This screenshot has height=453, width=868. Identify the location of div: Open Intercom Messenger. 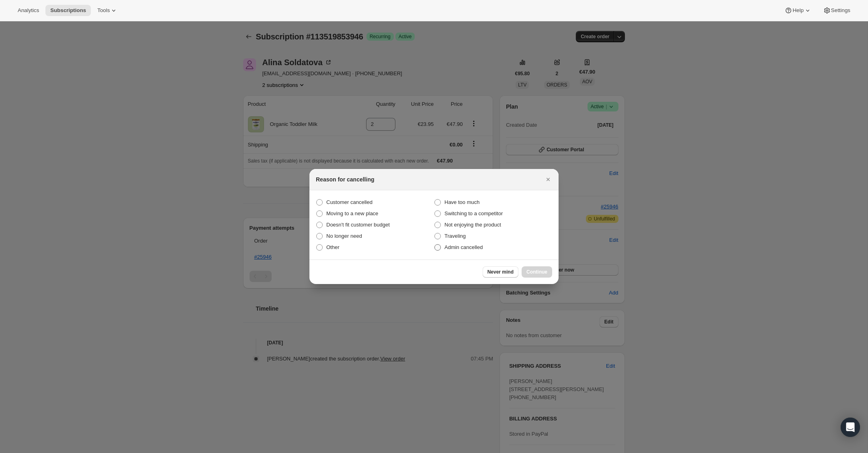
(850, 427).